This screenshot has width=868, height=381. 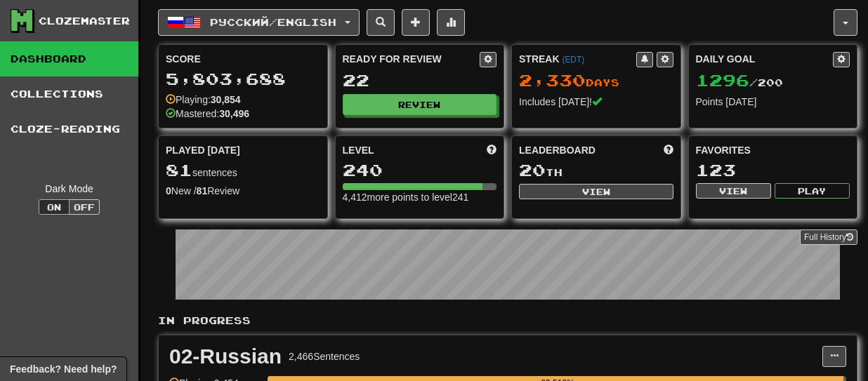 What do you see at coordinates (420, 80) in the screenshot?
I see `div: 22` at bounding box center [420, 80].